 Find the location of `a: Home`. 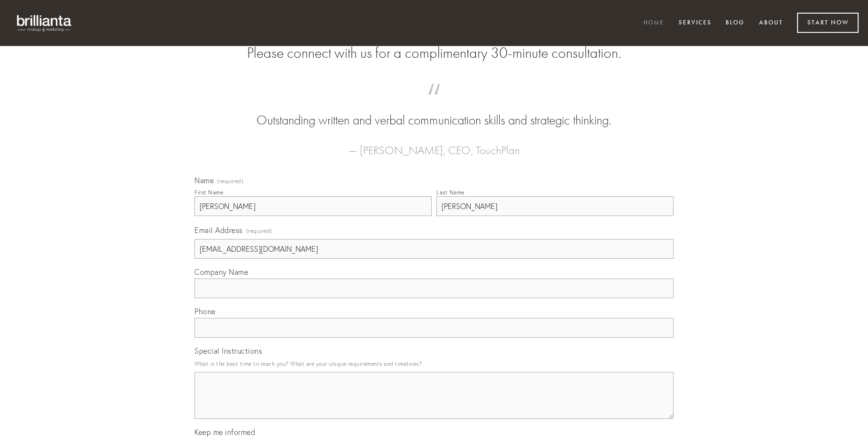

a: Home is located at coordinates (653, 23).